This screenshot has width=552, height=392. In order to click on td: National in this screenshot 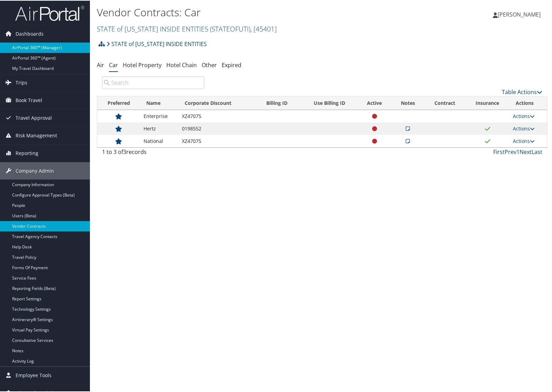, I will do `click(160, 140)`.